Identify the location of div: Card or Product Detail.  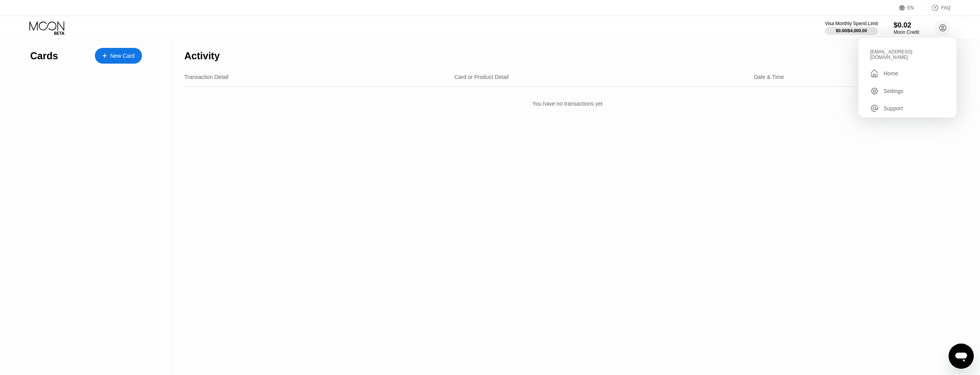
(482, 77).